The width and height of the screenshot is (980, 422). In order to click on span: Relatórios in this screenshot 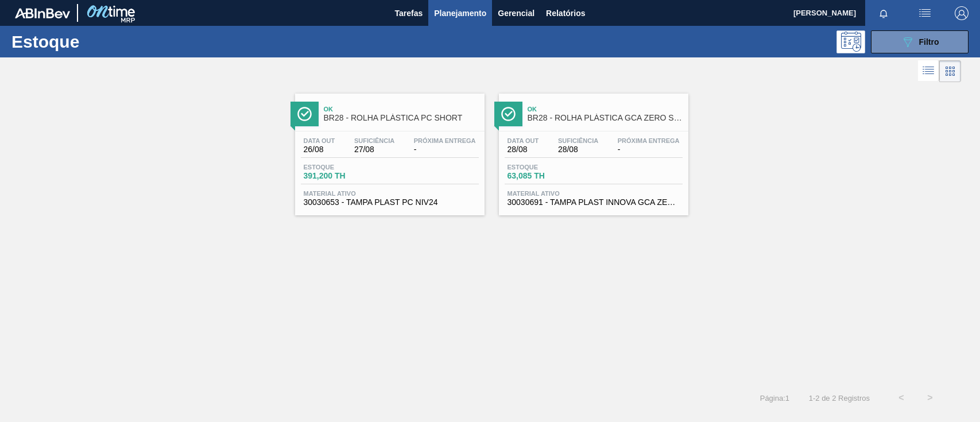, I will do `click(565, 13)`.